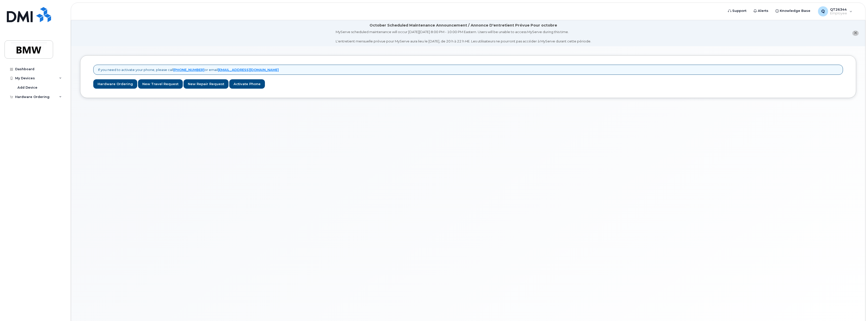 Image resolution: width=868 pixels, height=321 pixels. Describe the element at coordinates (116, 84) in the screenshot. I see `a: Hardware Ordering` at that location.